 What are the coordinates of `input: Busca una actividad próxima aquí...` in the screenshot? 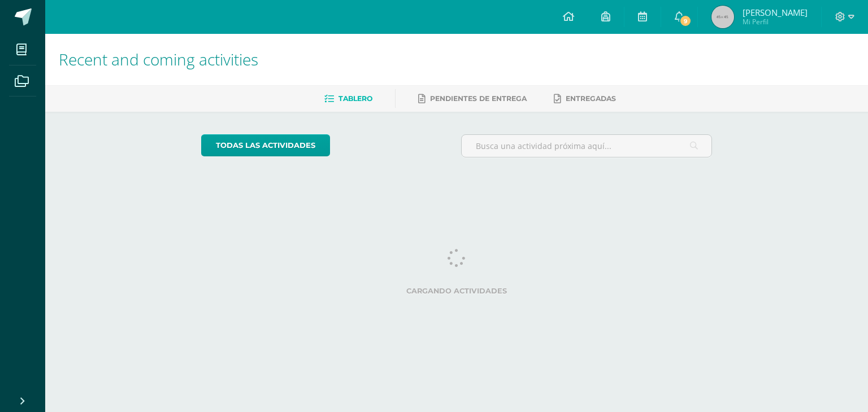 It's located at (586, 146).